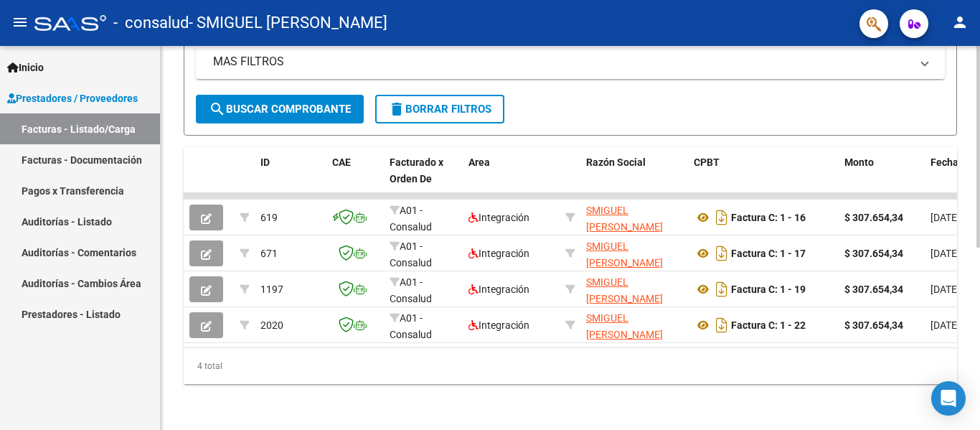  What do you see at coordinates (634, 179) in the screenshot?
I see `datatable-header-cell: Razón Social` at bounding box center [634, 179].